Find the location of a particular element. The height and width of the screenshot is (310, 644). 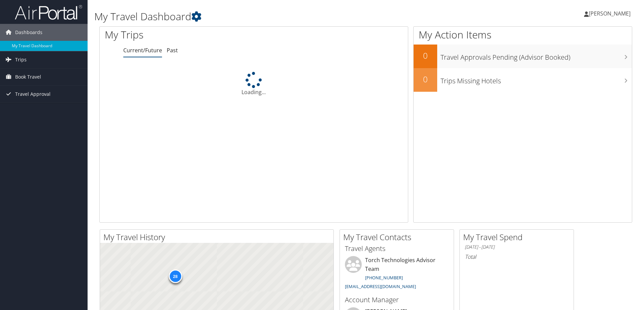

a: Current/Future is located at coordinates (143, 50).